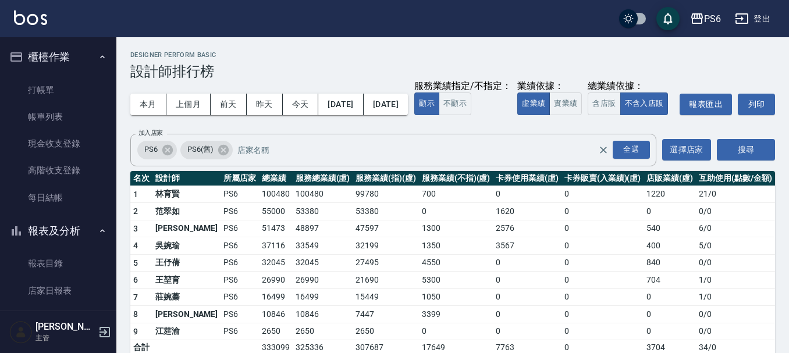 This screenshot has width=789, height=353. What do you see at coordinates (186, 297) in the screenshot?
I see `td: 莊婉蓁` at bounding box center [186, 297].